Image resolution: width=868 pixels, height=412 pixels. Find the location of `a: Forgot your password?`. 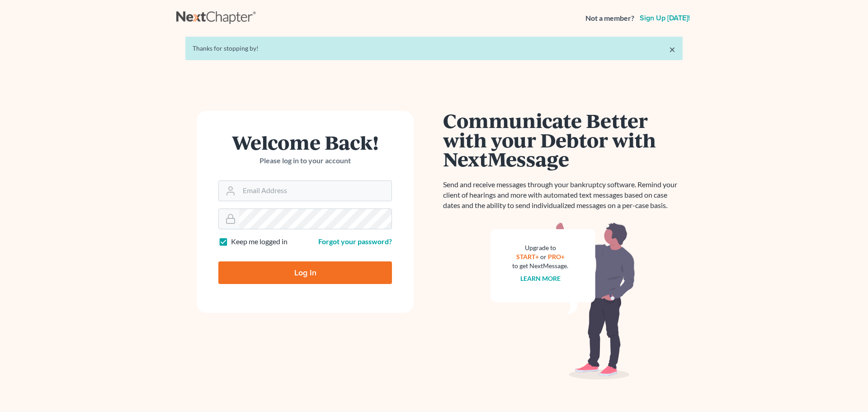

a: Forgot your password? is located at coordinates (355, 241).